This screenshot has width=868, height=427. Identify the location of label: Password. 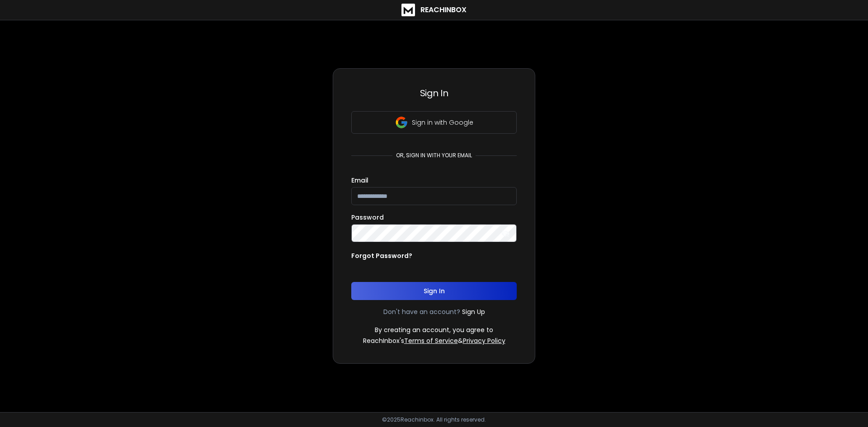
(368, 217).